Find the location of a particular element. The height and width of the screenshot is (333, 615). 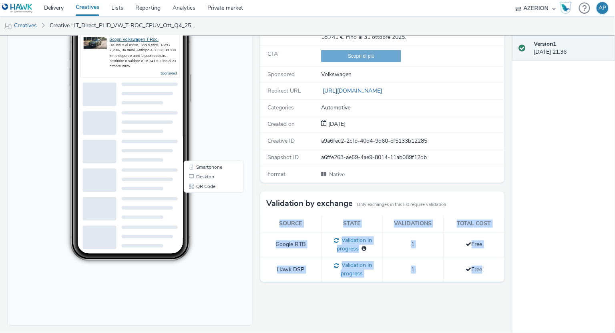

img: mobile is located at coordinates (8, 26).